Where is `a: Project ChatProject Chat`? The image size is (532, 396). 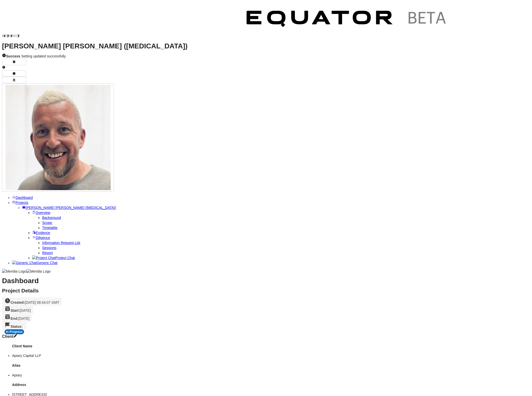 a: Project ChatProject Chat is located at coordinates (54, 258).